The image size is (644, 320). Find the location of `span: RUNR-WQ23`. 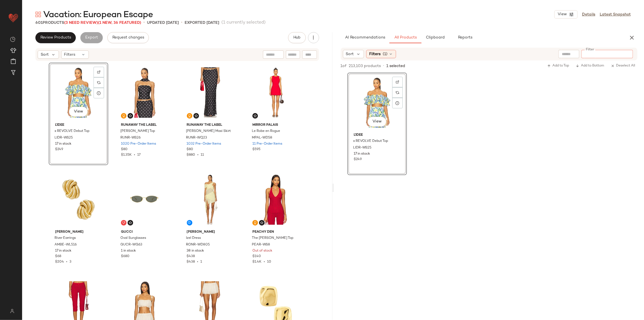

span: RUNR-WQ23 is located at coordinates (197, 138).